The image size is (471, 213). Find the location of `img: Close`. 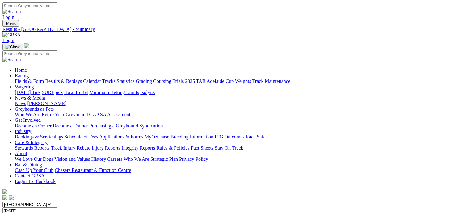

img: Close is located at coordinates (13, 47).